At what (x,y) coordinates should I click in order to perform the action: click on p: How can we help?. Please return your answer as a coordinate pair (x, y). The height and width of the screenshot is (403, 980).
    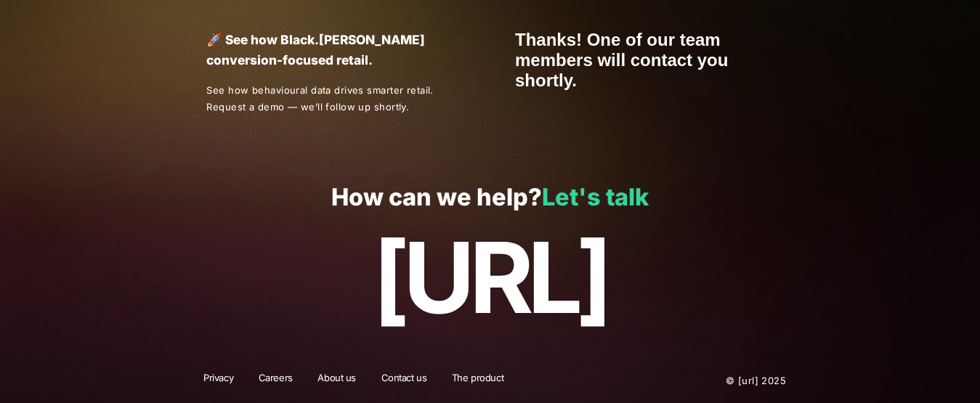
    Looking at the image, I should click on (490, 197).